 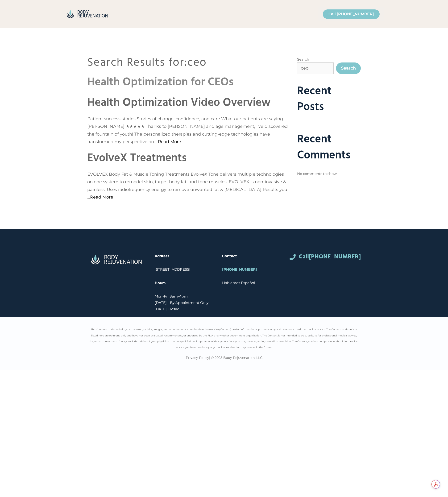 What do you see at coordinates (230, 256) in the screenshot?
I see `strong: Contact` at bounding box center [230, 256].